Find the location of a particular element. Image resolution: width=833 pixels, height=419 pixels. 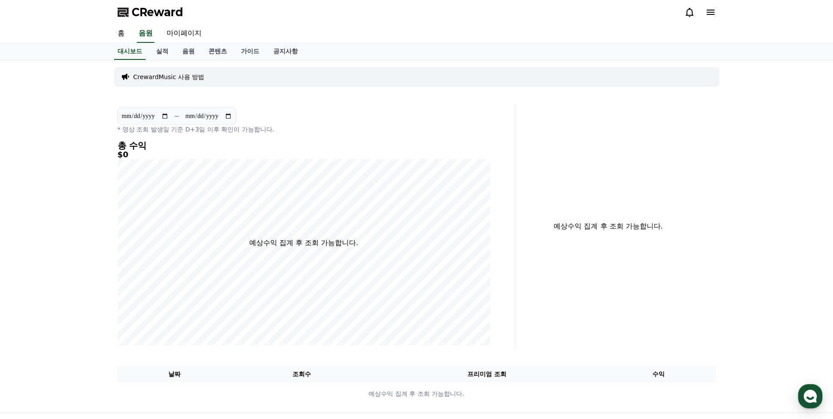

th: 조회수 is located at coordinates (301, 374).